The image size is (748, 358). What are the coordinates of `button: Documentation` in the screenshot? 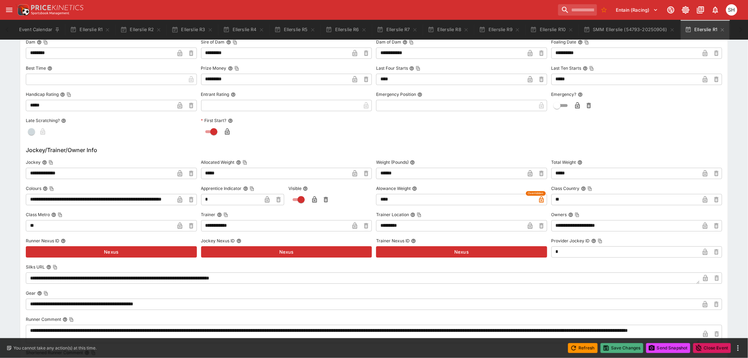 It's located at (701, 10).